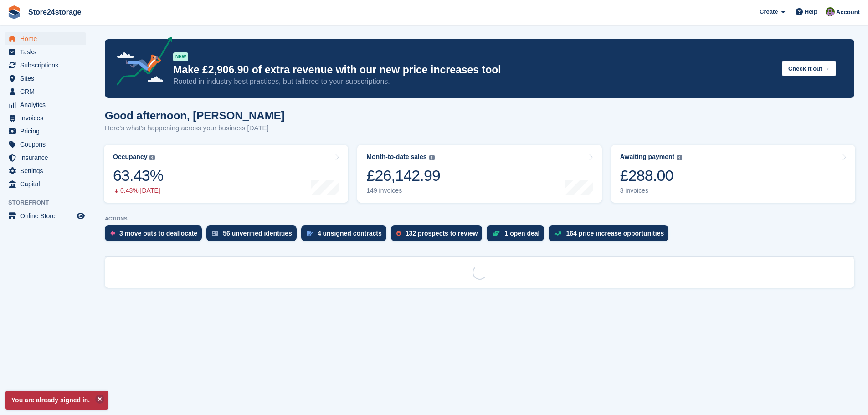 Image resolution: width=868 pixels, height=415 pixels. I want to click on div: 1 open deal, so click(522, 233).